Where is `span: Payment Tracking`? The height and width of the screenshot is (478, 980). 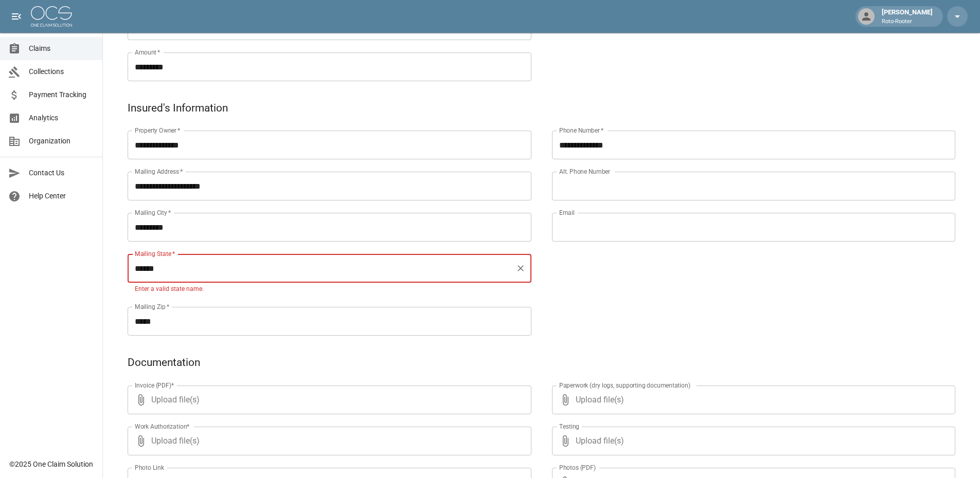 span: Payment Tracking is located at coordinates (61, 94).